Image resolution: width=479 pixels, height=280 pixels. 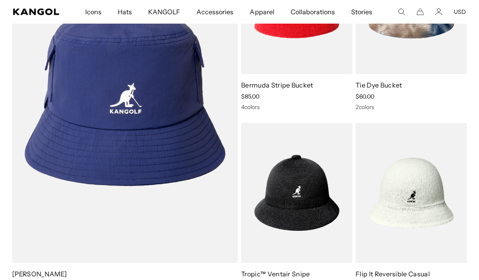 What do you see at coordinates (250, 96) in the screenshot?
I see `span: $85.00` at bounding box center [250, 96].